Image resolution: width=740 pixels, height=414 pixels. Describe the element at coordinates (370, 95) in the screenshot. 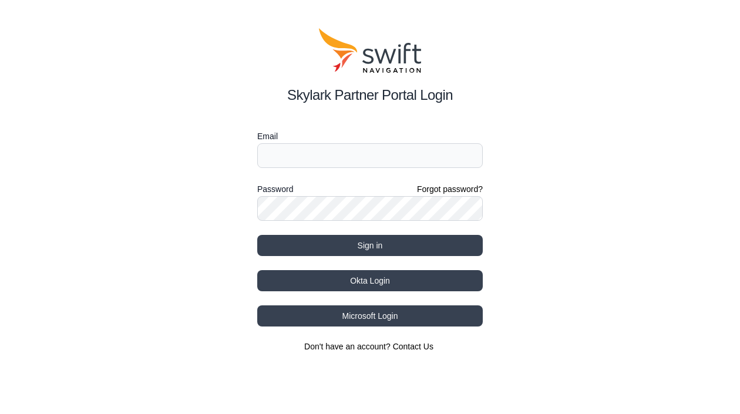

I see `h2: Skylark Partner Portal Login` at that location.